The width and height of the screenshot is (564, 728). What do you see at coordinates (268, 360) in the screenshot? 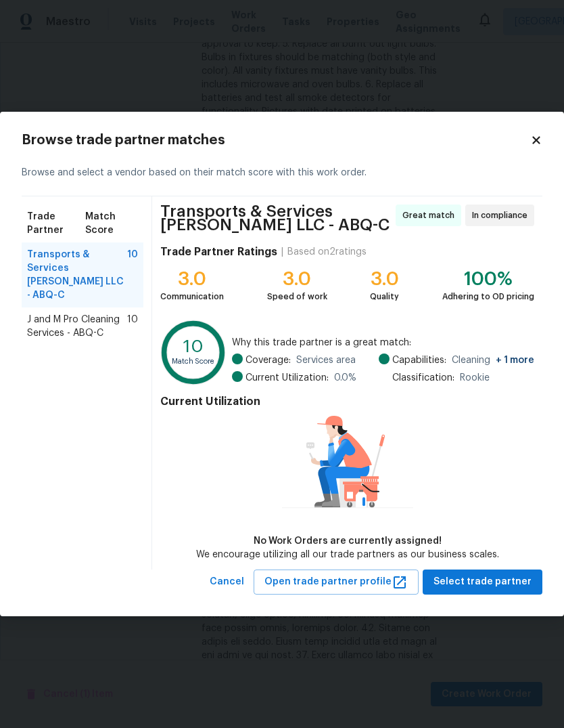
I see `span: Coverage:` at bounding box center [268, 360].